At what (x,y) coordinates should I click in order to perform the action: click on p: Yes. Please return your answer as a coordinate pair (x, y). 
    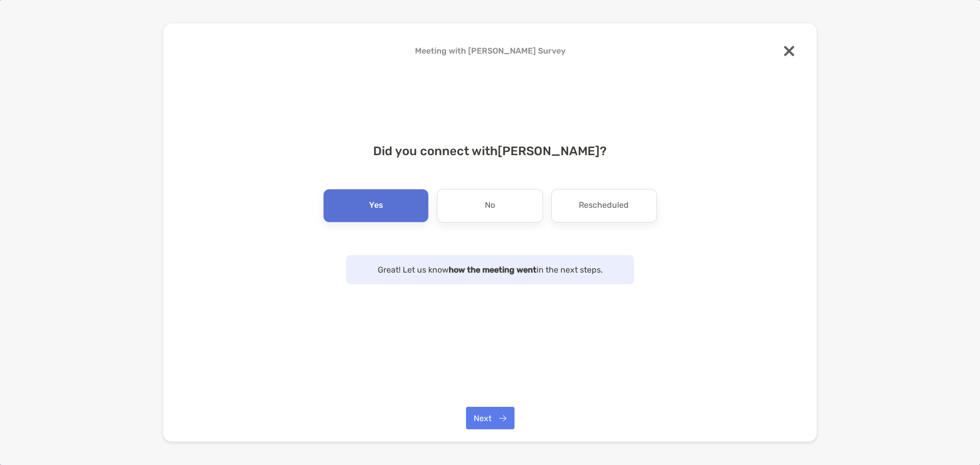
    Looking at the image, I should click on (376, 206).